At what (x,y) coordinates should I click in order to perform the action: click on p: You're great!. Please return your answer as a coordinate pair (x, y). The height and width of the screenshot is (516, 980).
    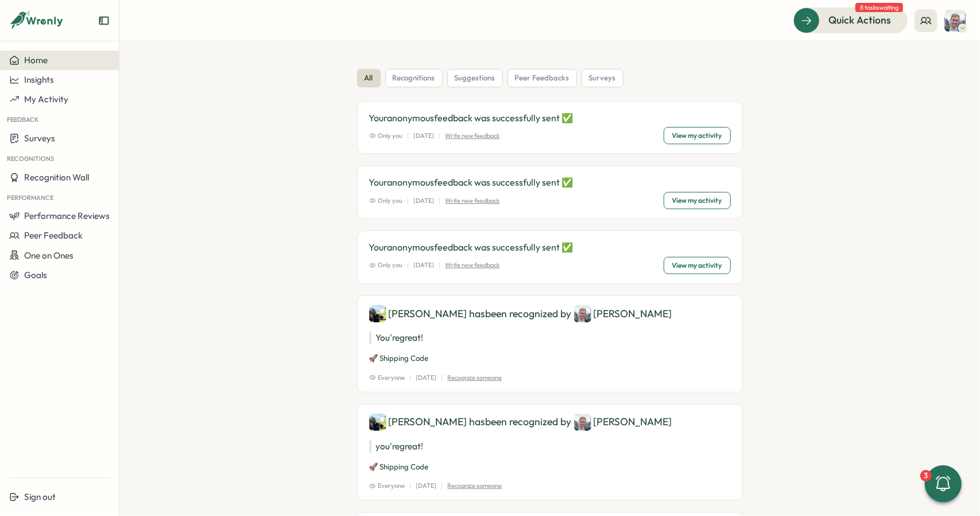
    Looking at the image, I should click on (550, 338).